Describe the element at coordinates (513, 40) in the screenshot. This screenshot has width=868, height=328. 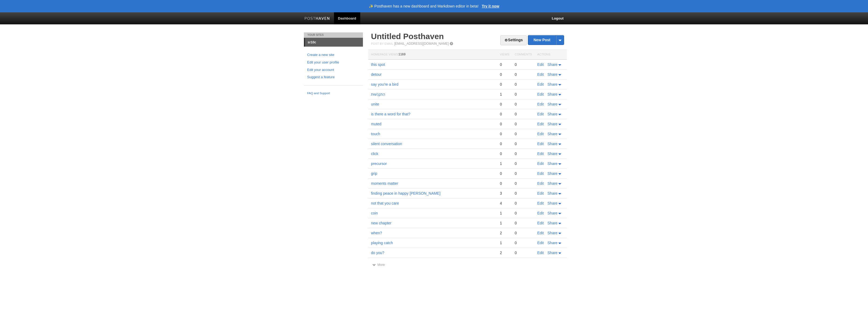
I see `a: Settings` at that location.